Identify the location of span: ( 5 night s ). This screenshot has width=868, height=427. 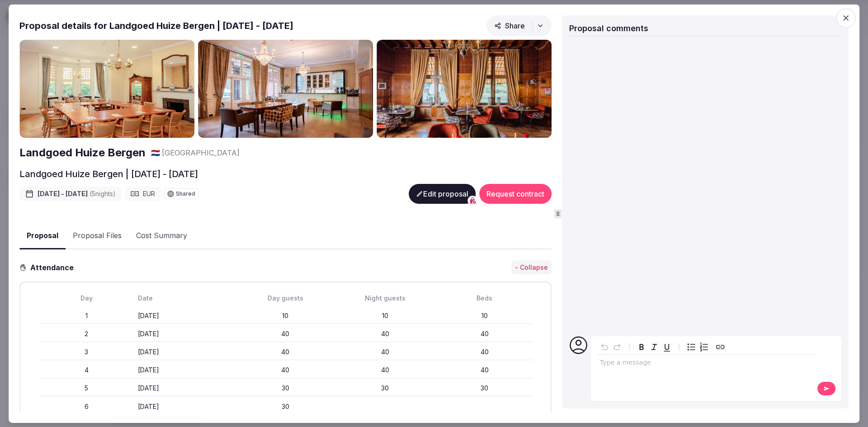
(103, 193).